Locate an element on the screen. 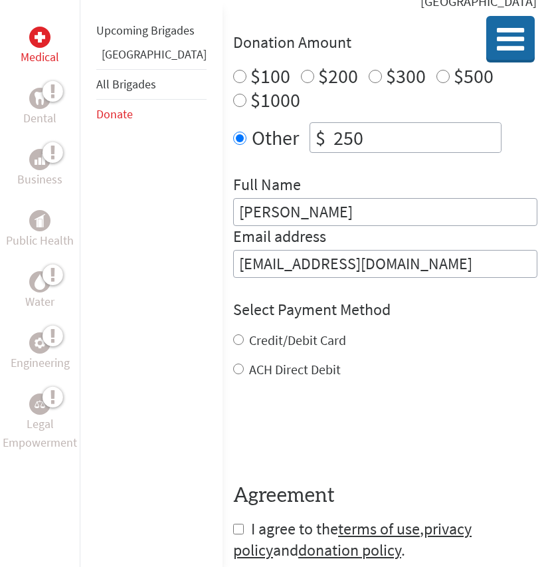 The width and height of the screenshot is (548, 567). img: Public Health is located at coordinates (40, 221).